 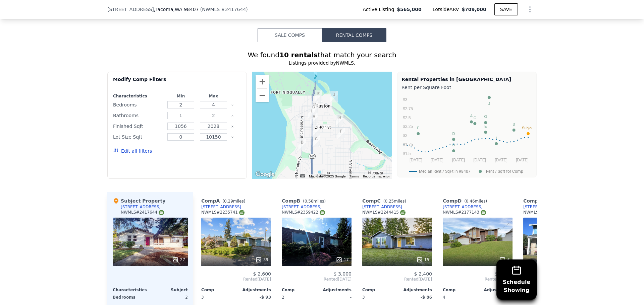 I want to click on div: Max, so click(x=213, y=96).